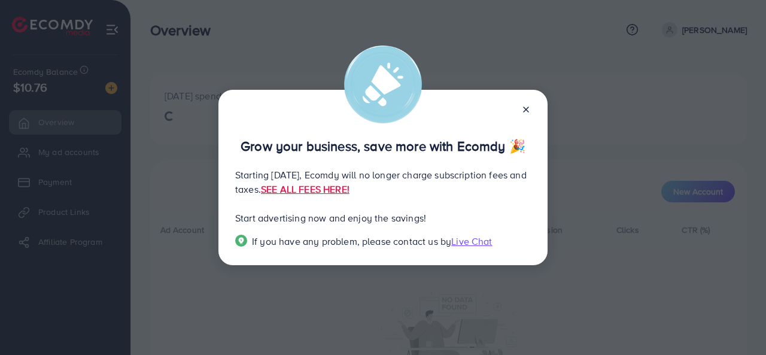 This screenshot has height=355, width=766. Describe the element at coordinates (383, 84) in the screenshot. I see `img: alert` at that location.